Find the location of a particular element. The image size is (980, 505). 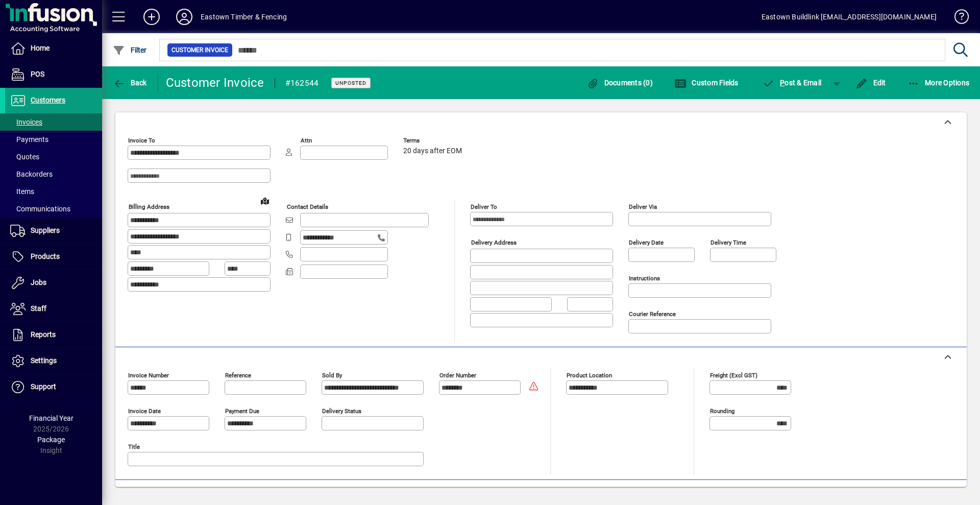

mat-label: Courier Reference is located at coordinates (652, 314).